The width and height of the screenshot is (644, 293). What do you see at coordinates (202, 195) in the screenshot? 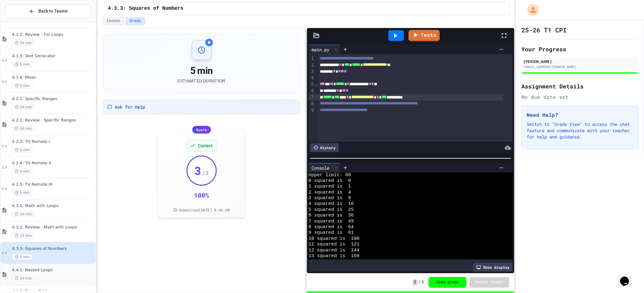
I see `div: 100 %` at bounding box center [202, 195].